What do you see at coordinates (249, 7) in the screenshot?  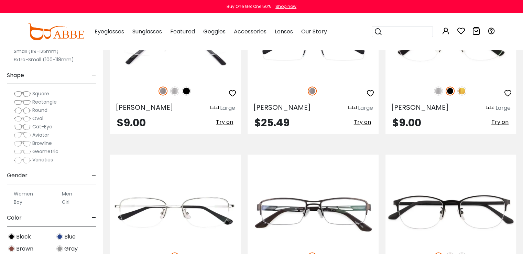 I see `div: Buy One Get One 50%` at bounding box center [249, 7].